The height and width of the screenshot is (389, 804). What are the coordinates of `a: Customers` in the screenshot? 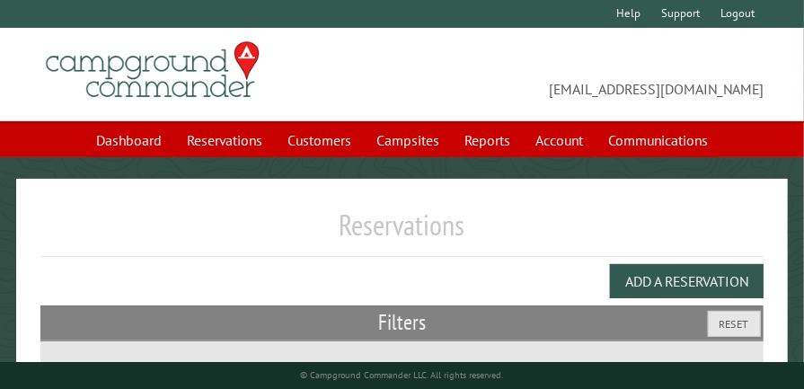 It's located at (319, 140).